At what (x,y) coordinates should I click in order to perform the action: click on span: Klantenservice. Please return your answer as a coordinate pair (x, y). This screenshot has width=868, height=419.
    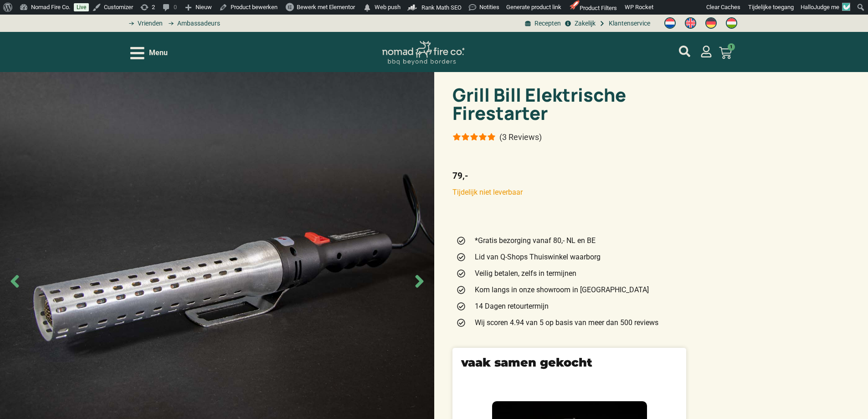
    Looking at the image, I should click on (629, 23).